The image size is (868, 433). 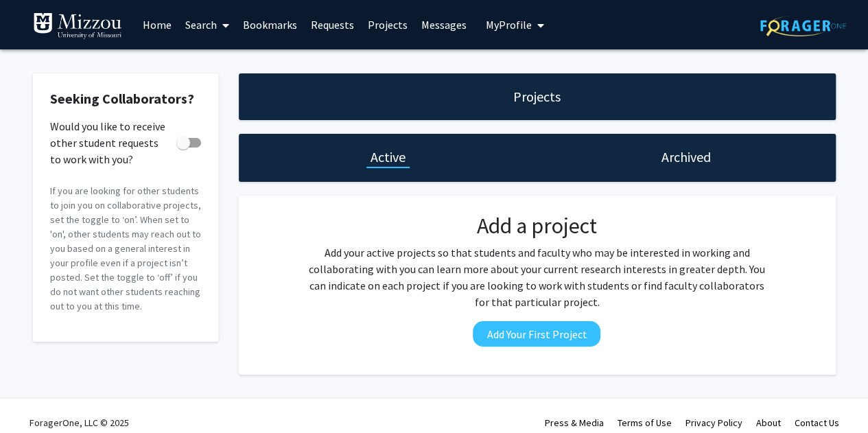 What do you see at coordinates (537, 334) in the screenshot?
I see `button: Add Your First Project` at bounding box center [537, 334].